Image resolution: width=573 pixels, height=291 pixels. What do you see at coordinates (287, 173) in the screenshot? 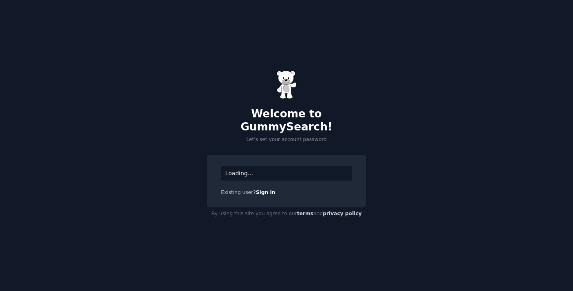
I see `div: Loading...` at bounding box center [287, 173].